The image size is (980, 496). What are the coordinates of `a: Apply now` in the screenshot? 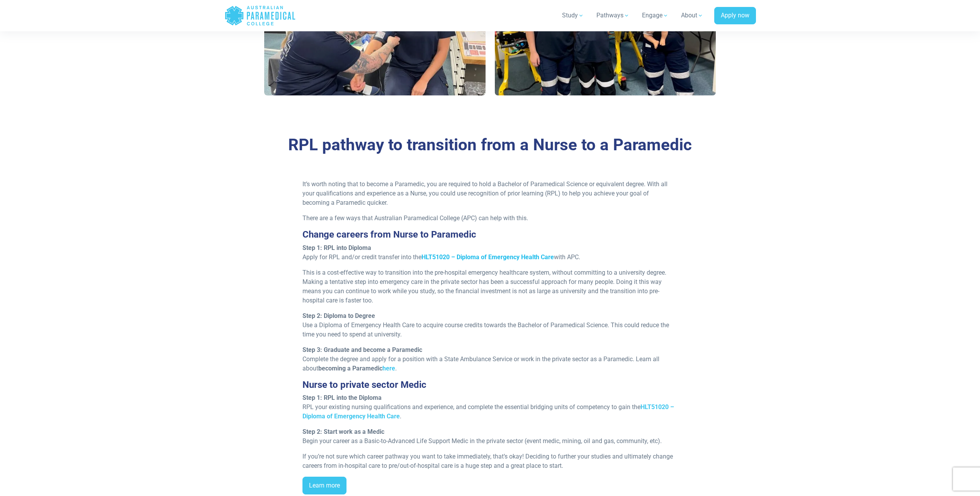 It's located at (735, 16).